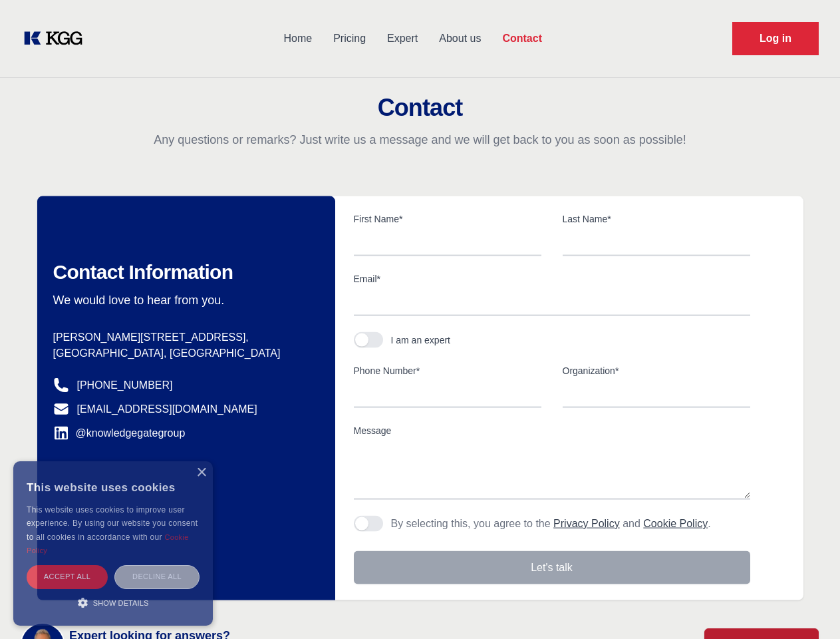 Image resolution: width=840 pixels, height=639 pixels. What do you see at coordinates (183, 300) in the screenshot?
I see `p: We would love to hear from you.` at bounding box center [183, 300].